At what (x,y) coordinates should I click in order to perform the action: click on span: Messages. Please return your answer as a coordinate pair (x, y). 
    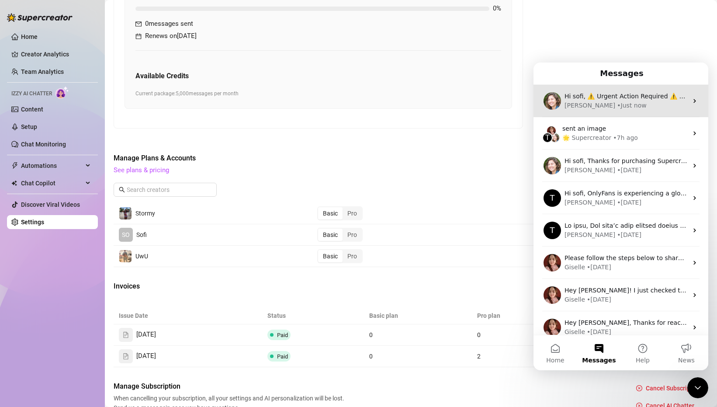
    Looking at the image, I should click on (65, 298).